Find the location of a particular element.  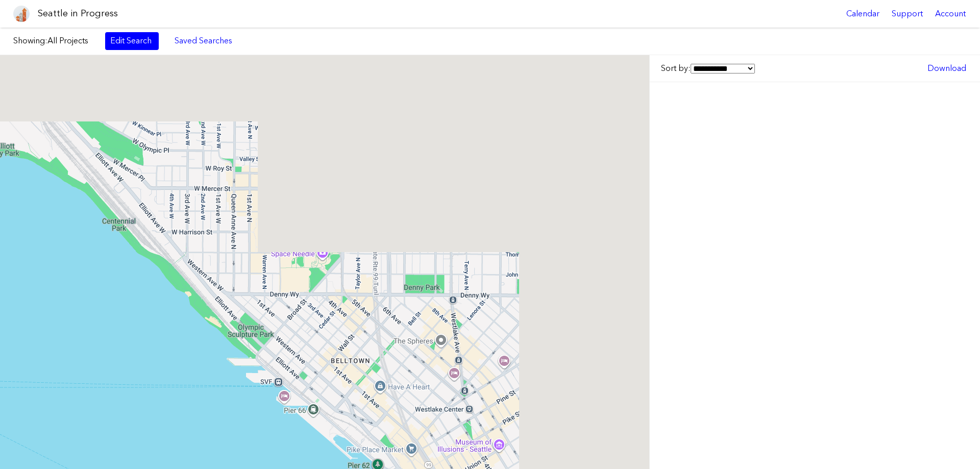

select: Sort by: is located at coordinates (723, 68).